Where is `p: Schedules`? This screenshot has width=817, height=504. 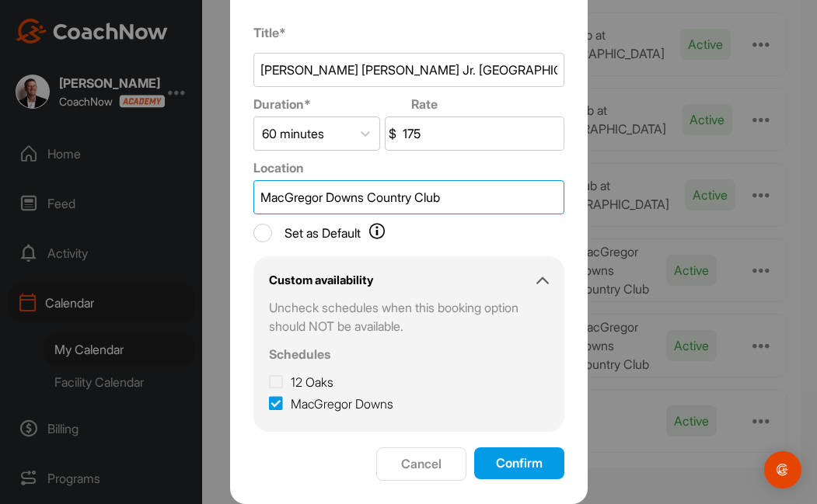 p: Schedules is located at coordinates (409, 354).